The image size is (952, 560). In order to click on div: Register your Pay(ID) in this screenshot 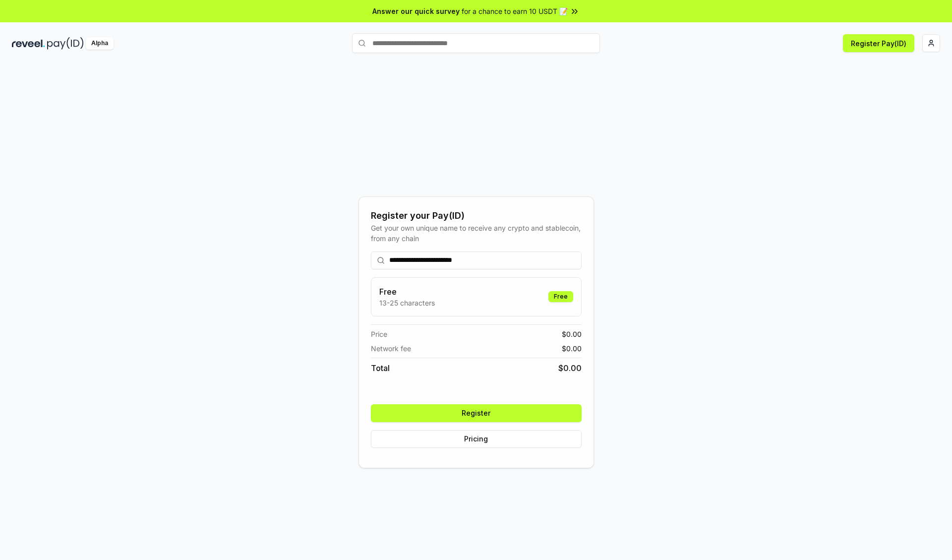, I will do `click(476, 215)`.